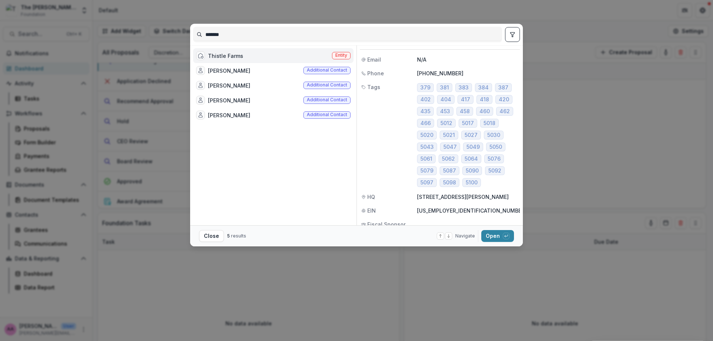 The height and width of the screenshot is (341, 713). I want to click on span: 453, so click(445, 111).